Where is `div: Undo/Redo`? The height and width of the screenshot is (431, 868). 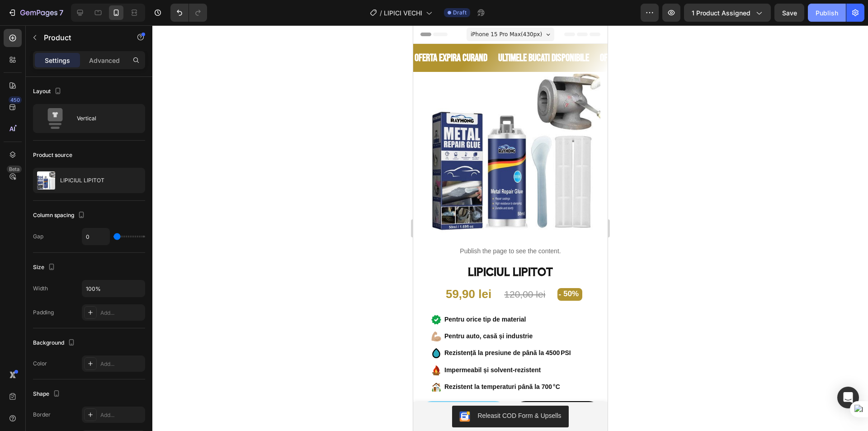 div: Undo/Redo is located at coordinates (188, 12).